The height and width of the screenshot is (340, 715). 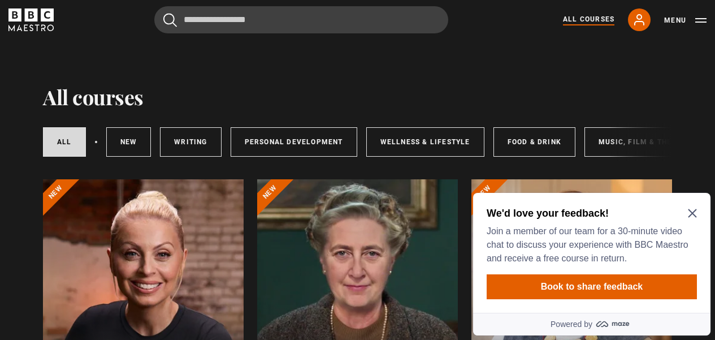 What do you see at coordinates (190, 142) in the screenshot?
I see `a: Writing` at bounding box center [190, 142].